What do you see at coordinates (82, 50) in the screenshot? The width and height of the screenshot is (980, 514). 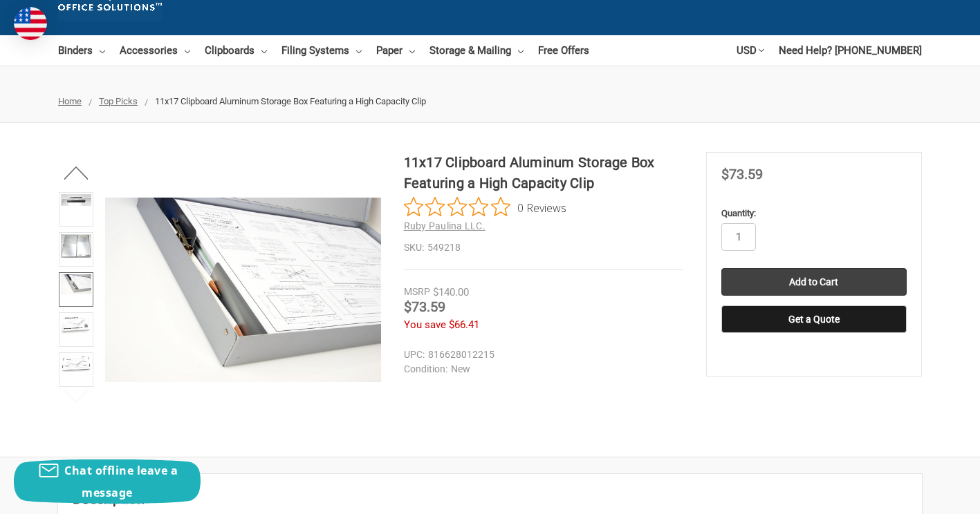 I see `a: Binders` at bounding box center [82, 50].